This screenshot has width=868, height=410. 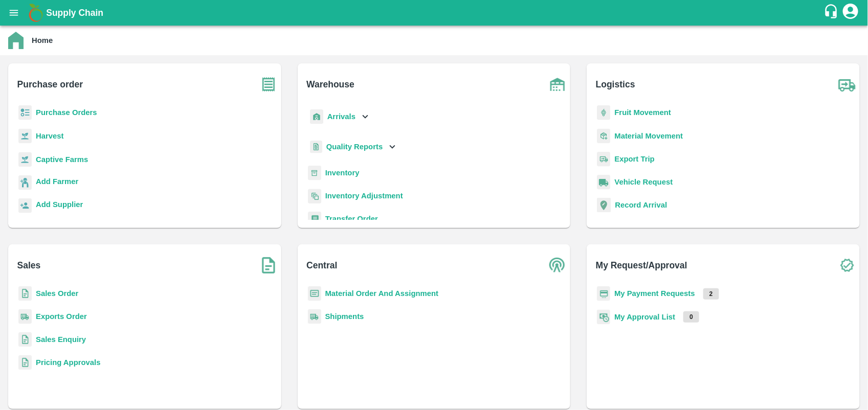 I want to click on img: vehicle, so click(x=604, y=182).